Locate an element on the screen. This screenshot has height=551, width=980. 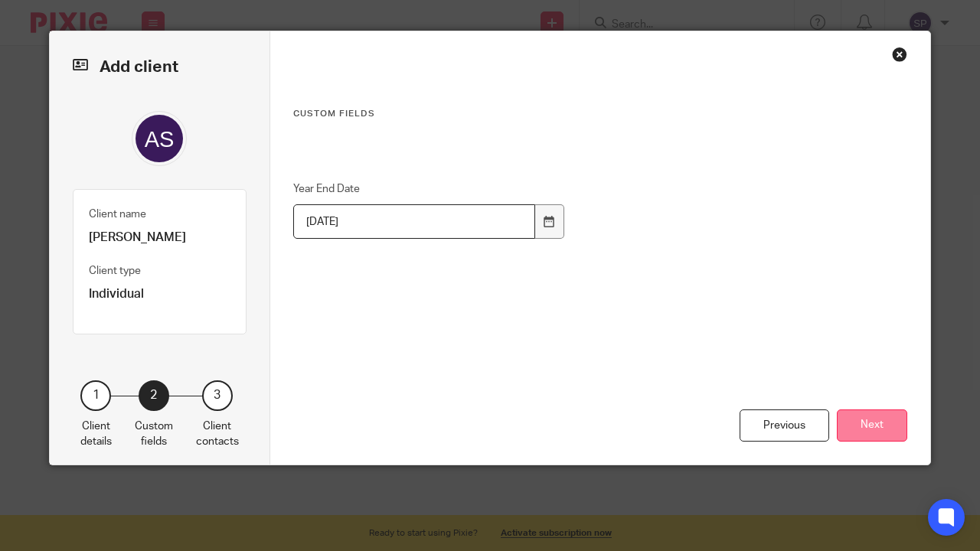
p: Client details is located at coordinates (96, 434).